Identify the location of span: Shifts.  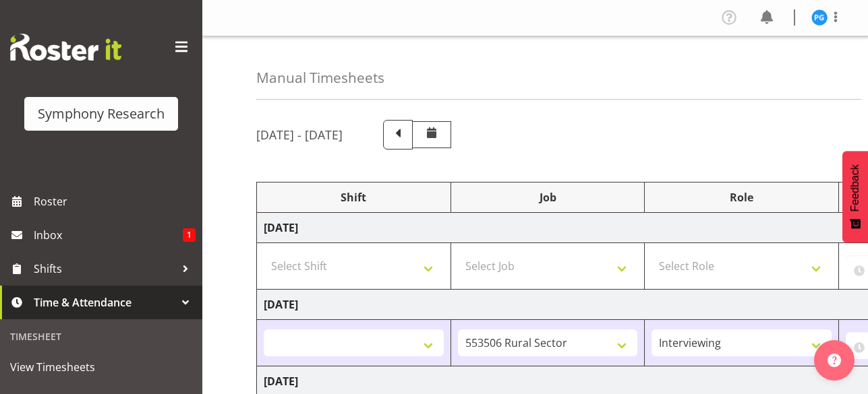
(105, 268).